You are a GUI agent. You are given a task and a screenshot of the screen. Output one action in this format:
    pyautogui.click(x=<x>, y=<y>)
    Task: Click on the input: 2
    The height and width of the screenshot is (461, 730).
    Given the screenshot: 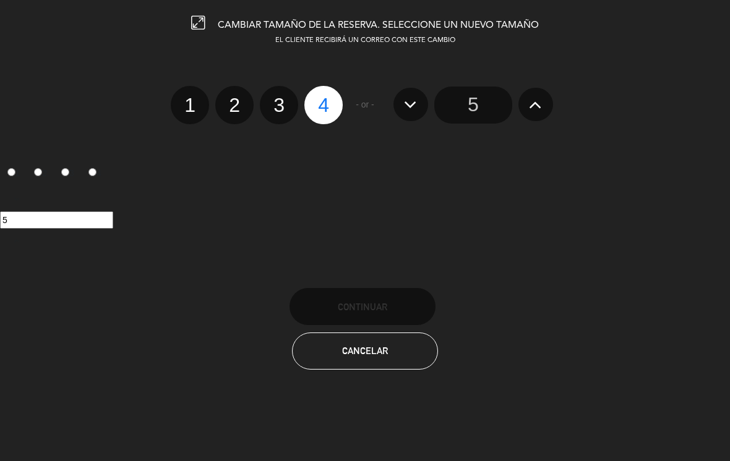 What is the action you would take?
    pyautogui.click(x=38, y=172)
    